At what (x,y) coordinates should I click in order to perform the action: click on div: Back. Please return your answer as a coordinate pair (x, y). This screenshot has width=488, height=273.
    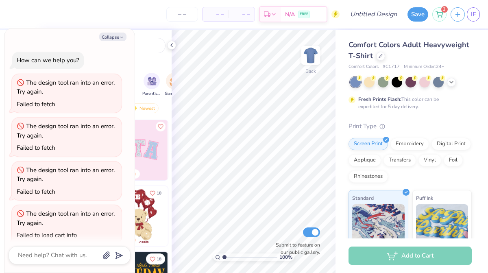
    Looking at the image, I should click on (311, 71).